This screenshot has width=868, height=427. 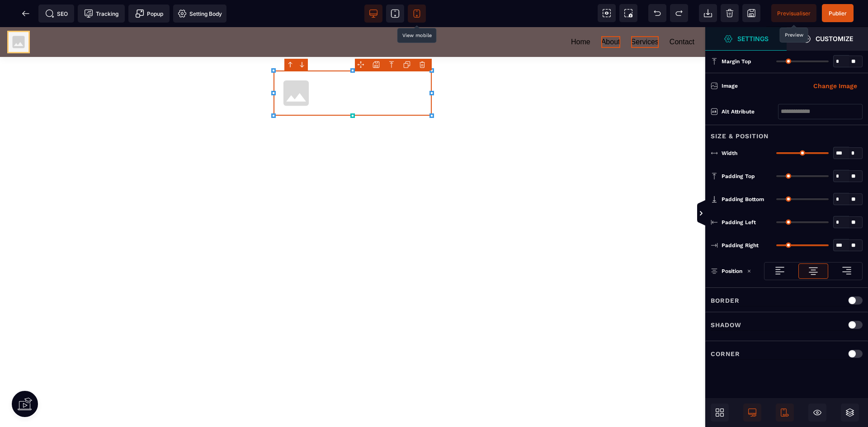 What do you see at coordinates (200, 13) in the screenshot?
I see `span: Setting Body` at bounding box center [200, 13].